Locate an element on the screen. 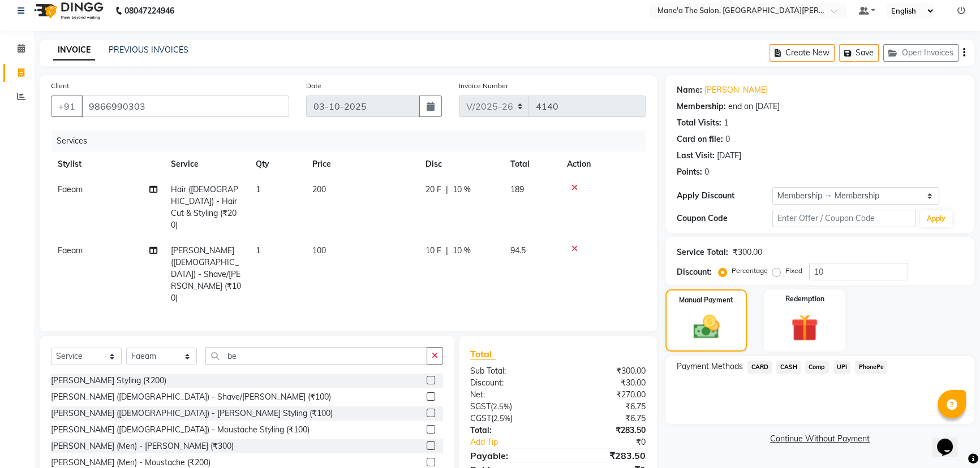 This screenshot has height=468, width=980. img: _gift.svg is located at coordinates (804, 328).